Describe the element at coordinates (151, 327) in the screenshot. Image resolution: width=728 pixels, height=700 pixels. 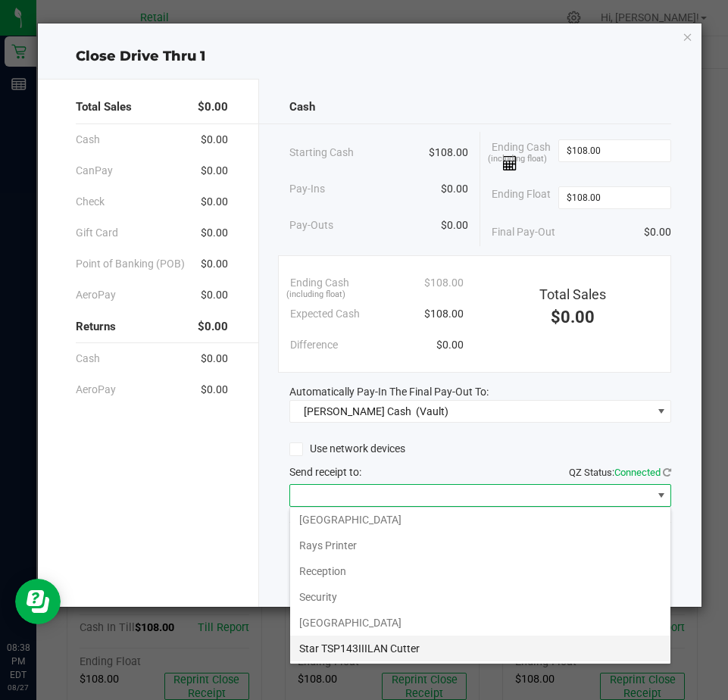
I see `div: Returns` at that location.